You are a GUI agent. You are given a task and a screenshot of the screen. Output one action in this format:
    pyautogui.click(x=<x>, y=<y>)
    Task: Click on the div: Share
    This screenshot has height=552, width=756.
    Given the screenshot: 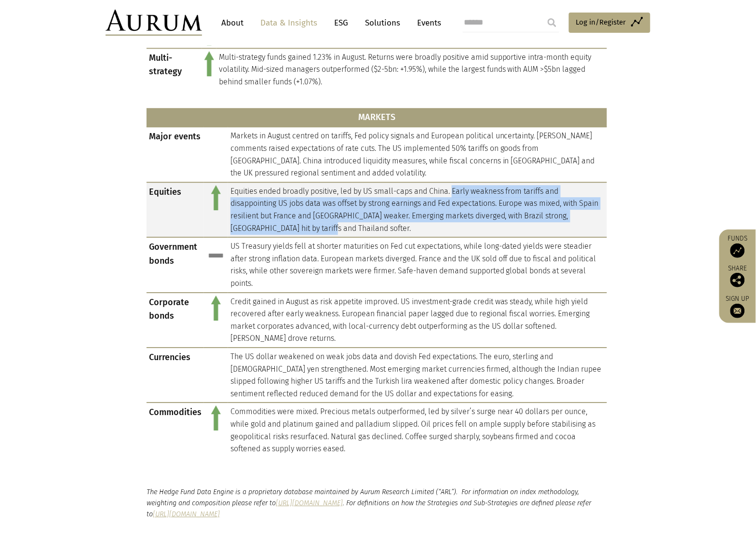 What is the action you would take?
    pyautogui.click(x=738, y=277)
    